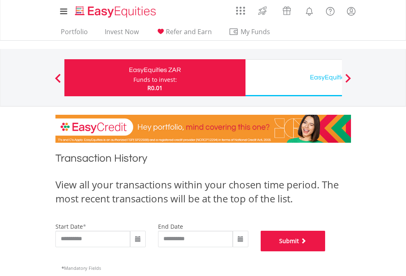 Image resolution: width=406 pixels, height=276 pixels. I want to click on label: end date, so click(171, 226).